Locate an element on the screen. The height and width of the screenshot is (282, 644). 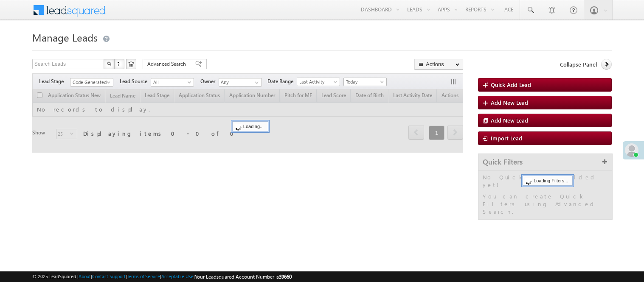
span: Lead Source is located at coordinates (135, 82).